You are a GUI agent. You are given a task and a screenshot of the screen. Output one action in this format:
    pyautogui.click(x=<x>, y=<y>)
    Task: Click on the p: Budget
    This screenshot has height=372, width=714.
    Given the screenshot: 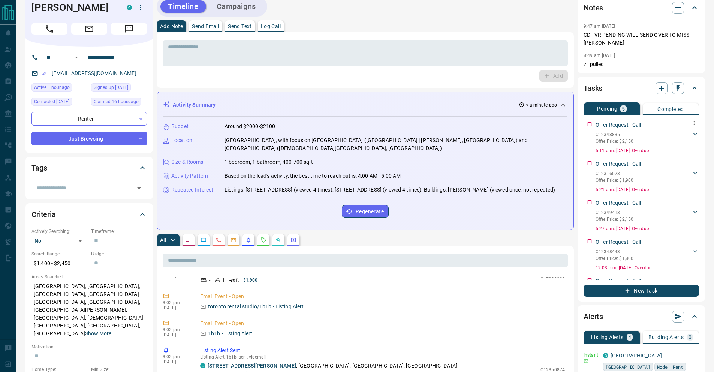 What is the action you would take?
    pyautogui.click(x=180, y=126)
    